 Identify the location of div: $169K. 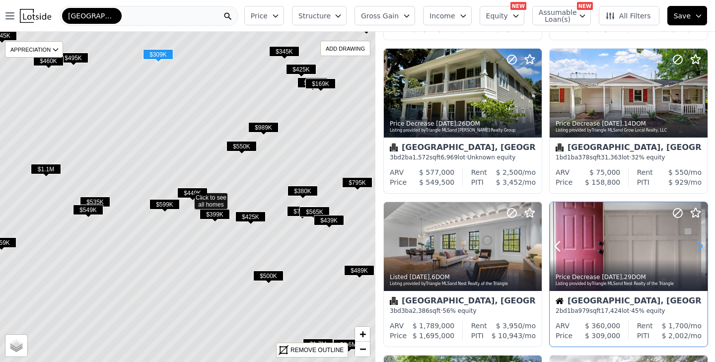
(320, 85).